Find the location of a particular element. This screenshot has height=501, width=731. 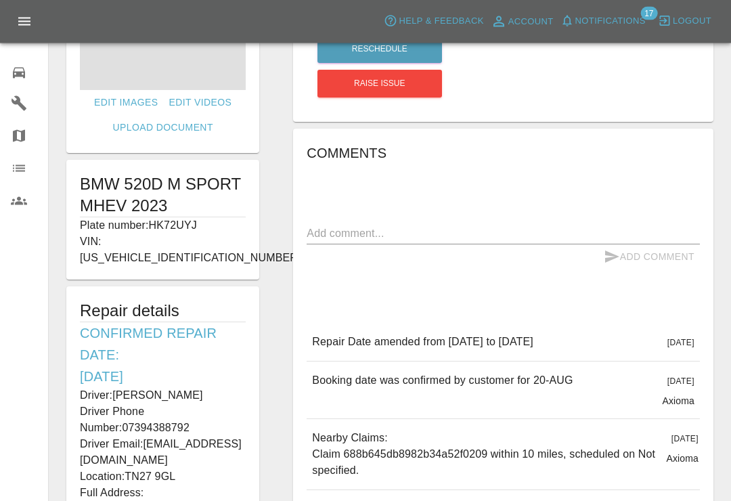

p: Nearby Claims: Claim 688b645db8982b34a52f0209 within 10 miles, scheduled on Not specified. is located at coordinates (483, 455).